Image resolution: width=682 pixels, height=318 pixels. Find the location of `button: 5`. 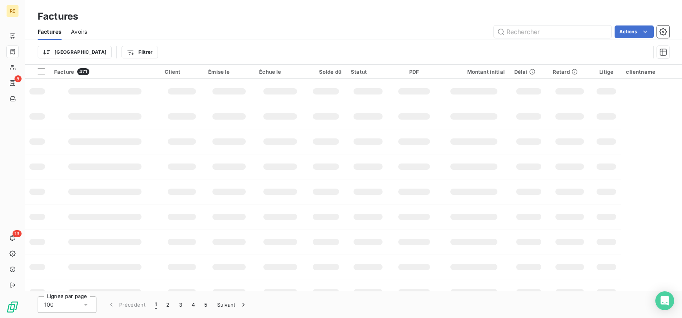

button: 5 is located at coordinates (206, 305).